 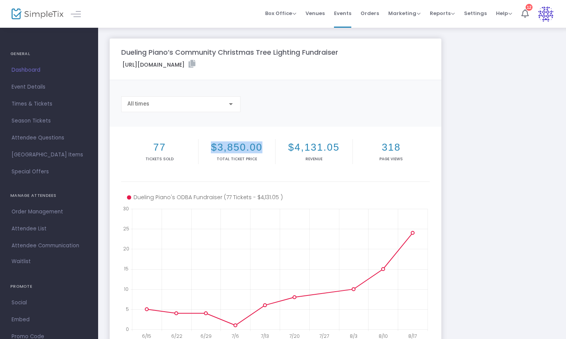 I want to click on p: Tickets sold, so click(x=160, y=159).